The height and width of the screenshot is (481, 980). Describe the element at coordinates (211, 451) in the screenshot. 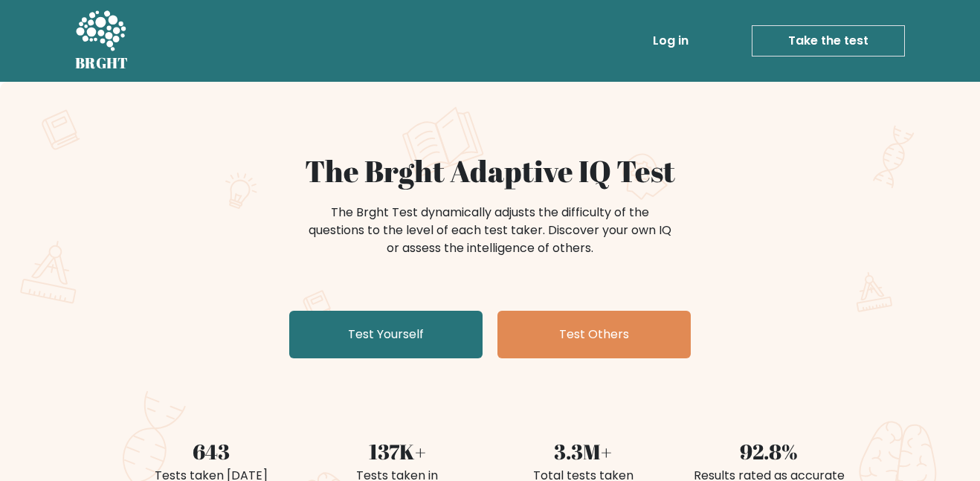

I see `div: 643` at that location.